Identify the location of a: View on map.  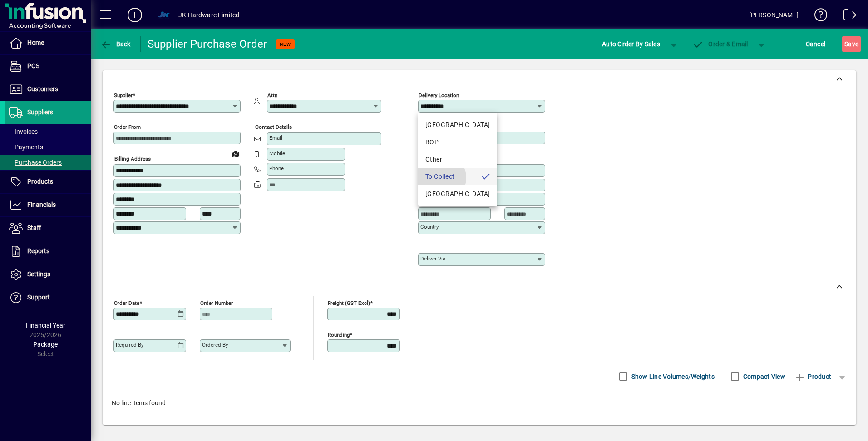
(236, 153).